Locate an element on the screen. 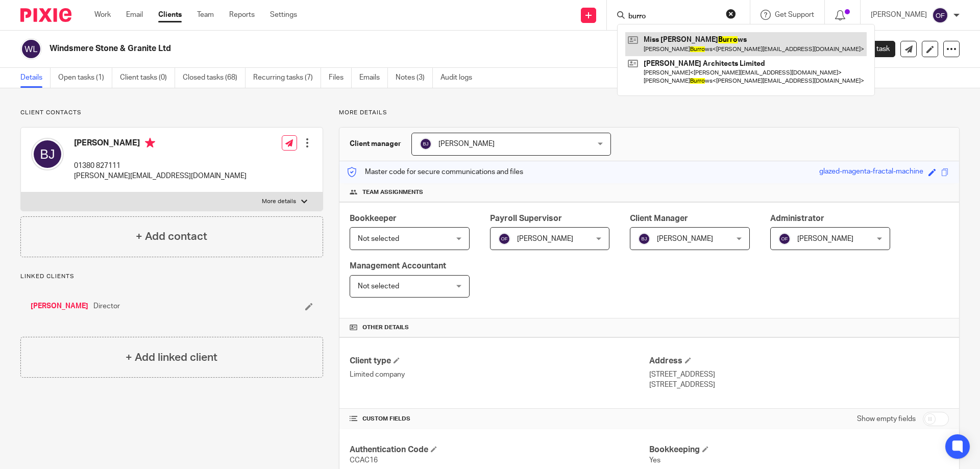 This screenshot has width=980, height=469. a: Emails is located at coordinates (373, 78).